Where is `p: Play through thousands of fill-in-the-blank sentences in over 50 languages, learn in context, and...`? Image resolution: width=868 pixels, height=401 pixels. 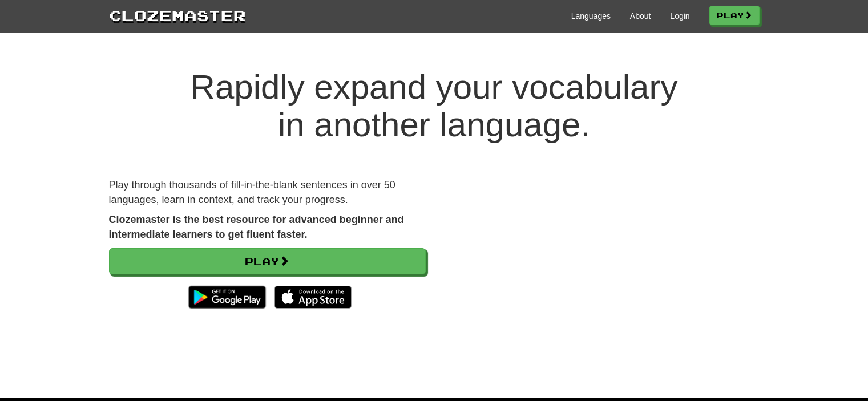
p: Play through thousands of fill-in-the-blank sentences in over 50 languages, learn in context, and... is located at coordinates (267, 192).